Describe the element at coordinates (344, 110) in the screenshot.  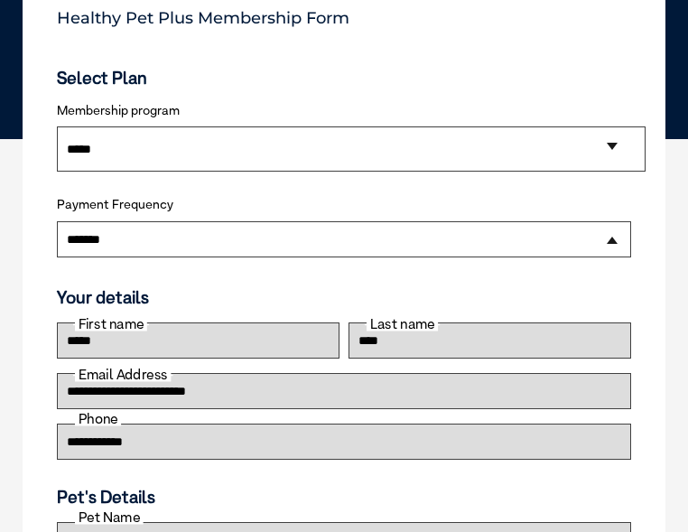
I see `label: Membership program` at that location.